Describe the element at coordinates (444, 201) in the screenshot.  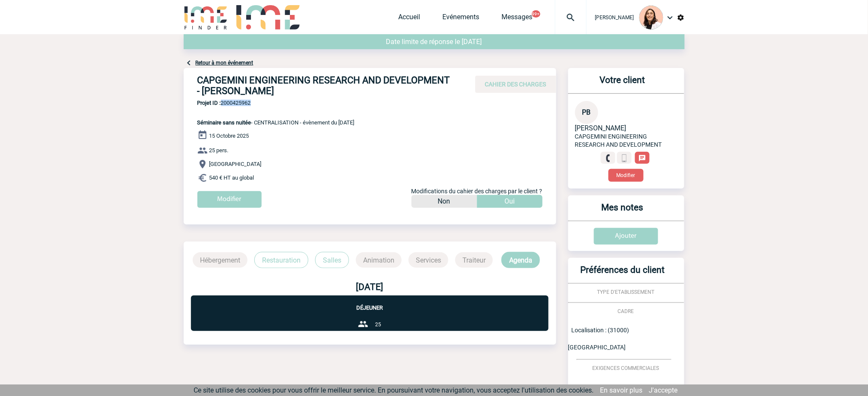
I see `p: Non` at that location.